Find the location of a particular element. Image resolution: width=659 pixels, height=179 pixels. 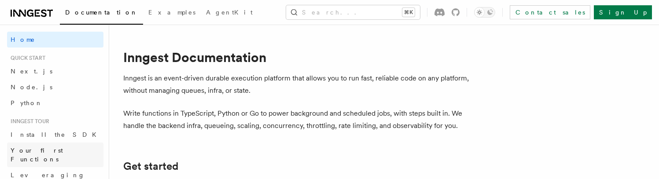

span: Home is located at coordinates (23, 40).